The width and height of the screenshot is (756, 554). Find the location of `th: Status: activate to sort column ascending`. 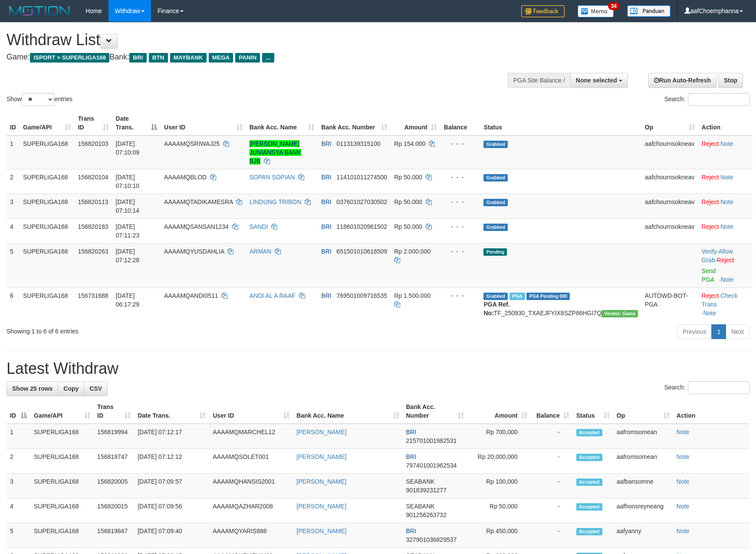

th: Status: activate to sort column ascending is located at coordinates (593, 411).